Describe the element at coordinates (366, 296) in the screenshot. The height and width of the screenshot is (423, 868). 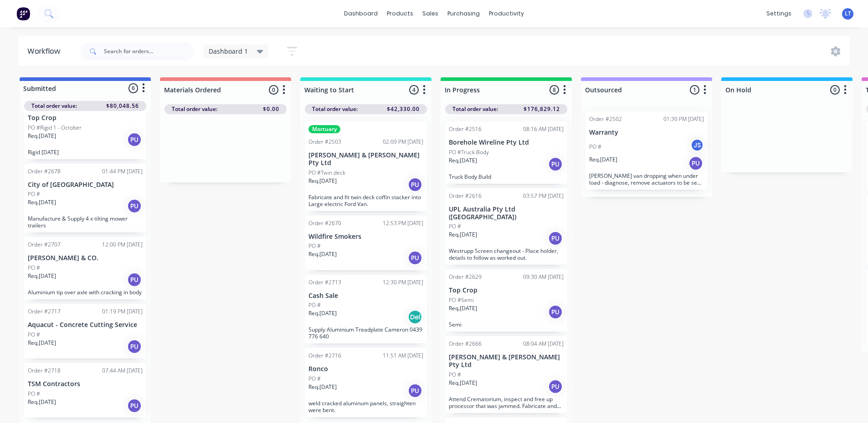
I see `p: Cash Sale` at that location.